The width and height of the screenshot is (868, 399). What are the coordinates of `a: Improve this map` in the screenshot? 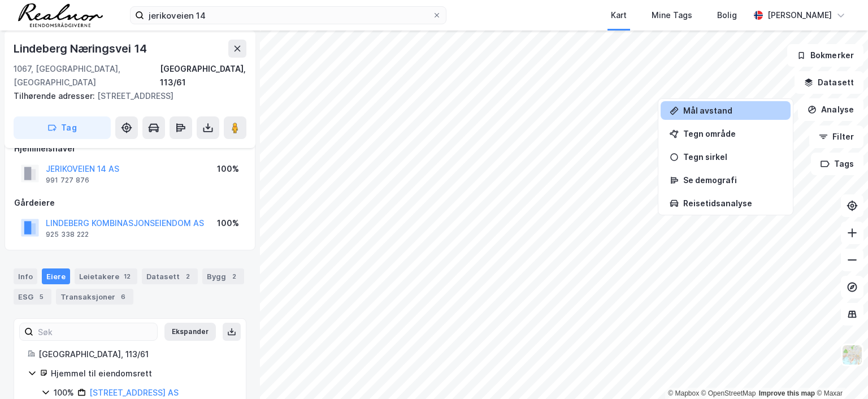 It's located at (787, 393).